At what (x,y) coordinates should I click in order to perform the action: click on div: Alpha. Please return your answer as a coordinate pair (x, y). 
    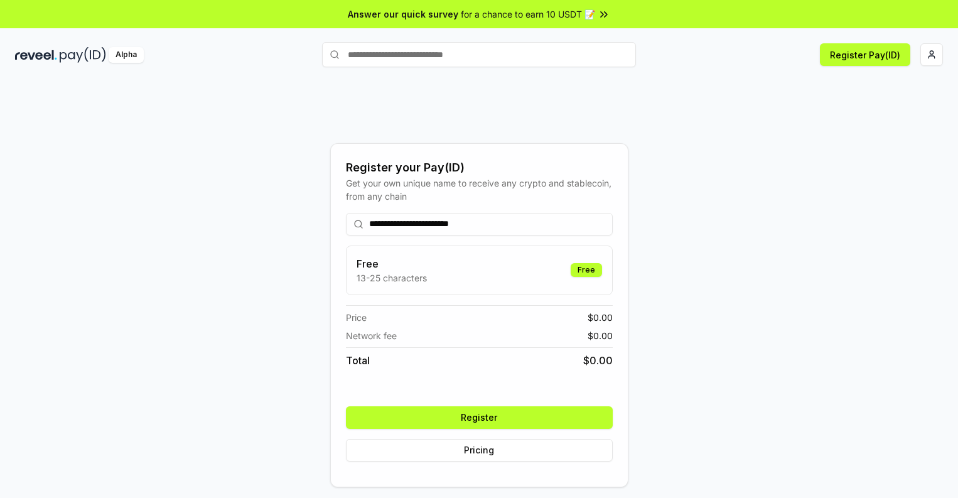
    Looking at the image, I should click on (126, 55).